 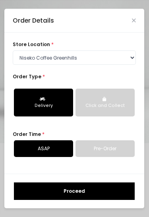 I want to click on div: Order Details, so click(x=33, y=20).